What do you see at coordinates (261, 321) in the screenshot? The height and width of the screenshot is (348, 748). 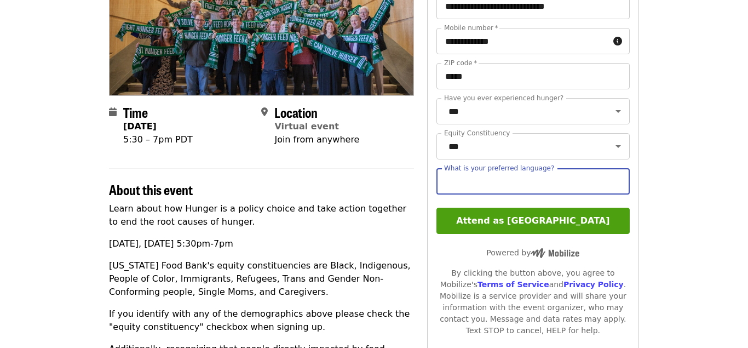 I see `p: If you identify with any of the demographics above please check the "equity constituency" checkbo...` at bounding box center [261, 321].